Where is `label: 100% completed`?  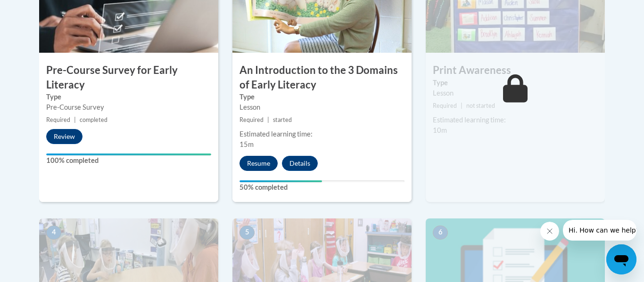 label: 100% completed is located at coordinates (128, 161).